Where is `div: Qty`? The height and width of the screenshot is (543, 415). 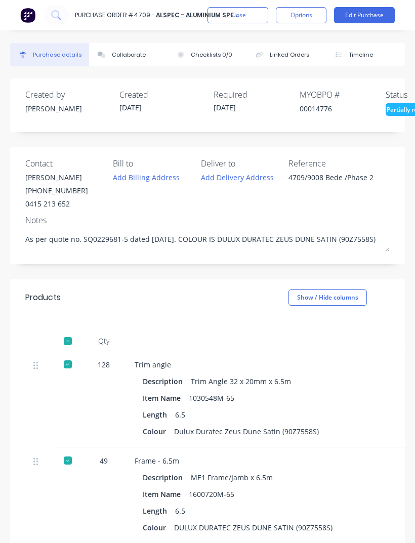 div: Qty is located at coordinates (104, 341).